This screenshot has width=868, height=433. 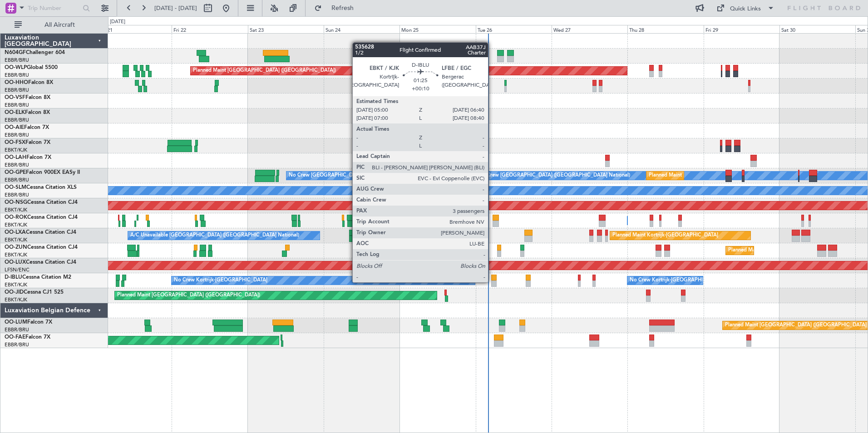 I want to click on a: OO-VSFFalcon 8X, so click(x=28, y=98).